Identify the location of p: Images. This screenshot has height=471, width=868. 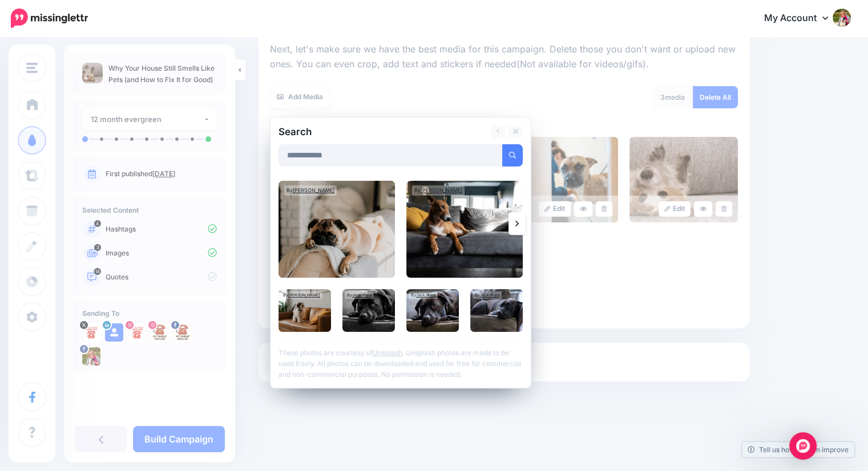
(161, 253).